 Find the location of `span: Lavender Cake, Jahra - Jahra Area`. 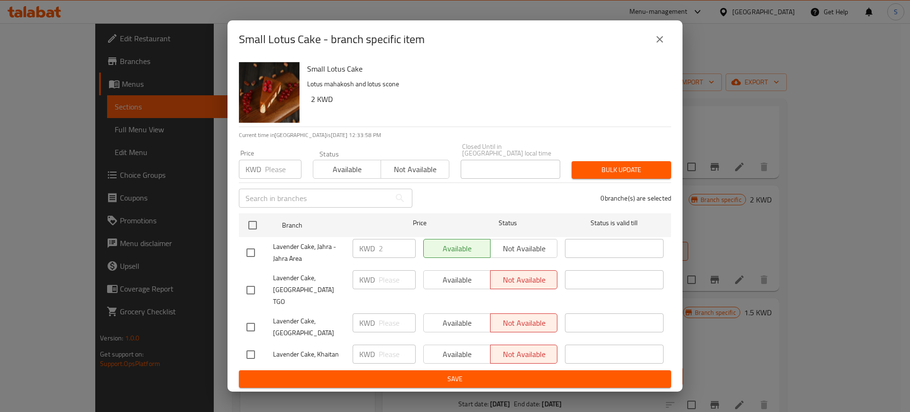

span: Lavender Cake, Jahra - Jahra Area is located at coordinates (309, 253).